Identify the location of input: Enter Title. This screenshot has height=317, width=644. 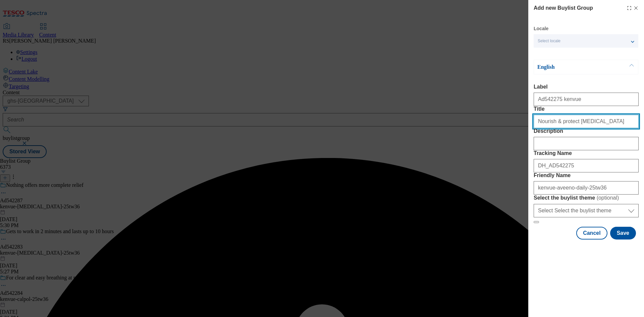
(586, 122).